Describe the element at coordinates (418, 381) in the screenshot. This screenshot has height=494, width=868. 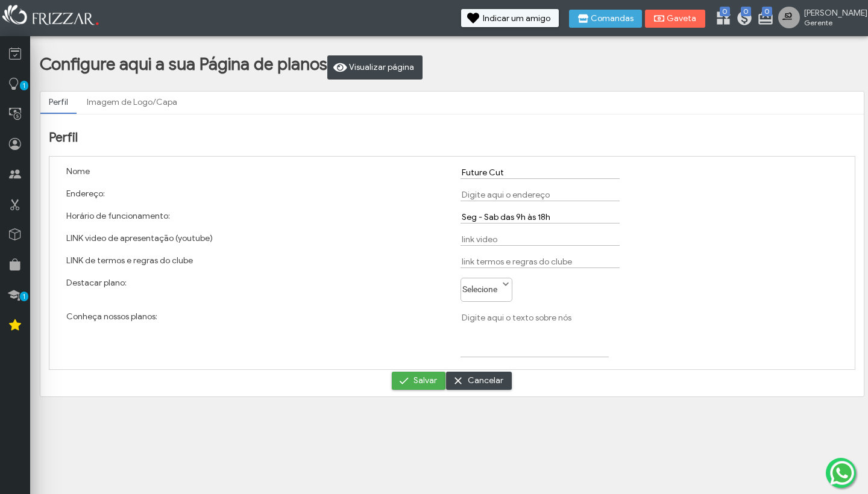
I see `button: Salvar` at that location.